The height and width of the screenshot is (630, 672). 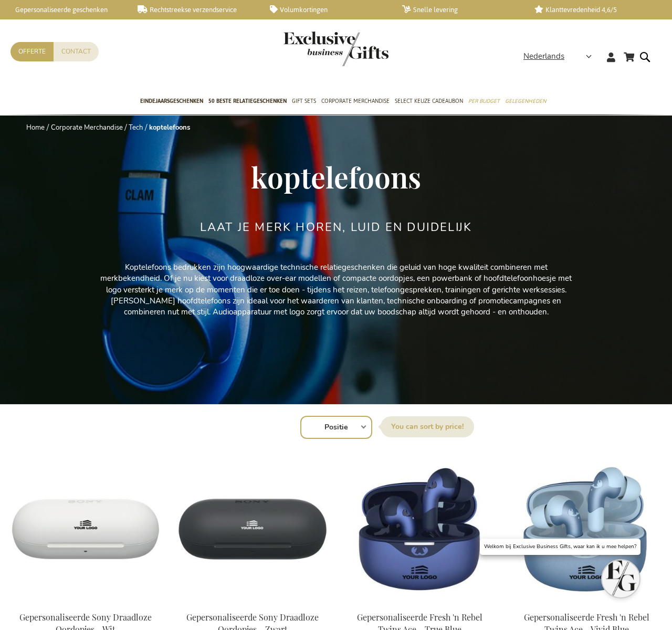 I want to click on a: Gelegenheden, so click(x=525, y=102).